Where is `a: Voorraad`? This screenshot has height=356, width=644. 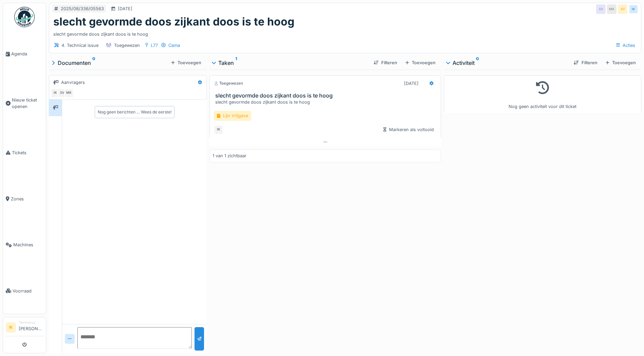
a: Voorraad is located at coordinates (25, 291).